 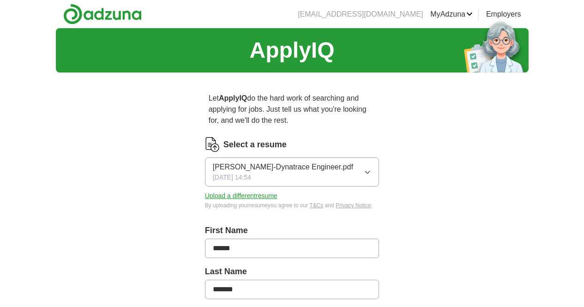 What do you see at coordinates (292, 50) in the screenshot?
I see `h1: ApplyIQ` at bounding box center [292, 50].